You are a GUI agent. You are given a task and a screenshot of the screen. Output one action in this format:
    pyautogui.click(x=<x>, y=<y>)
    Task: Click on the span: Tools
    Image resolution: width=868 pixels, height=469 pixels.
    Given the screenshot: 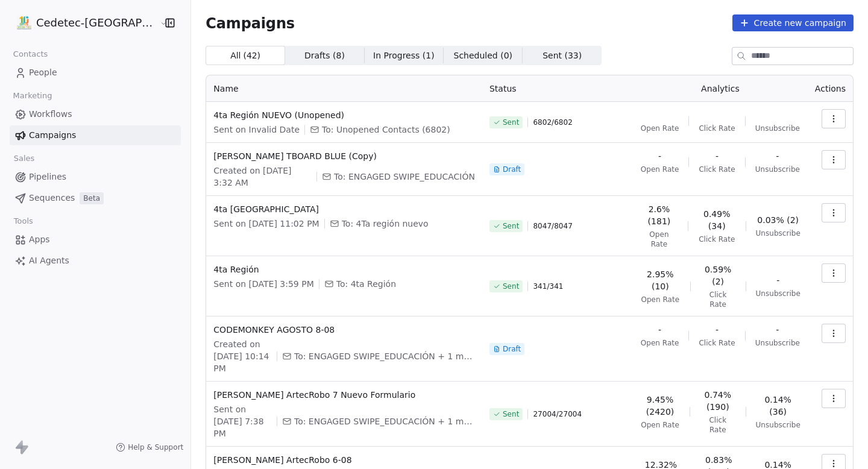 What is the action you would take?
    pyautogui.click(x=23, y=221)
    